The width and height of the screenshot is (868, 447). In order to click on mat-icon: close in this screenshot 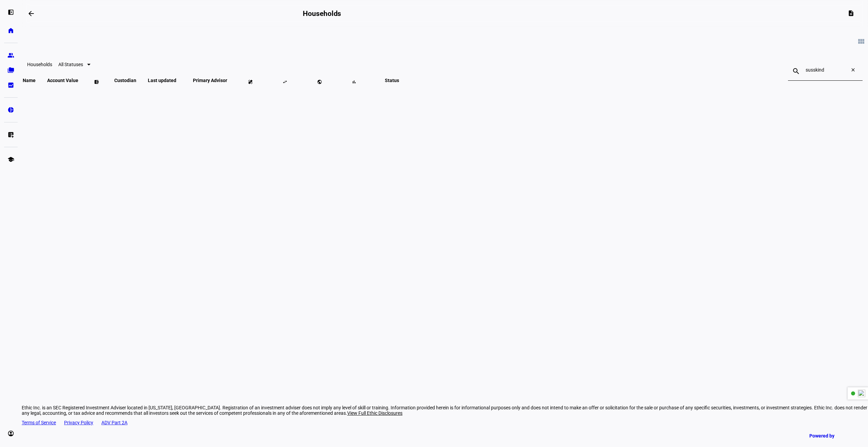, I will do `click(854, 71)`.